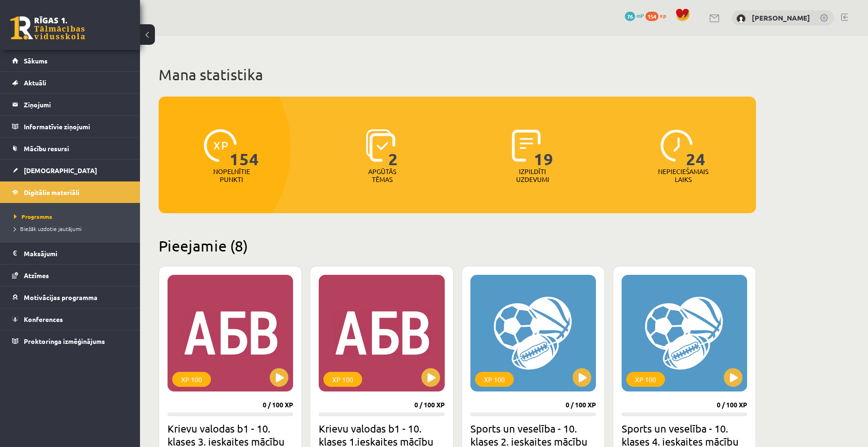  Describe the element at coordinates (48, 28) in the screenshot. I see `a: Rīgas 1. Tālmācības vidusskola` at that location.